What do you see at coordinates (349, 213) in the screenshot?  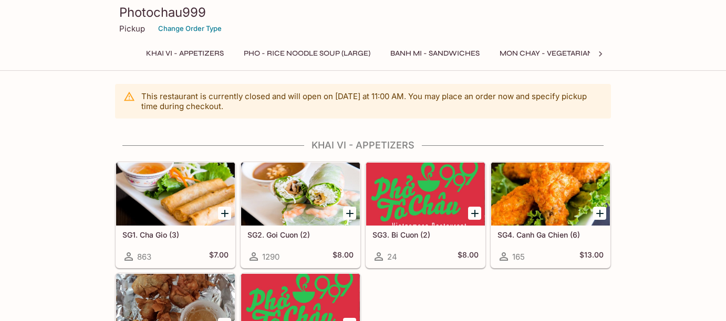 I see `button: Add SG2. Goi Cuon (2)` at bounding box center [349, 213].